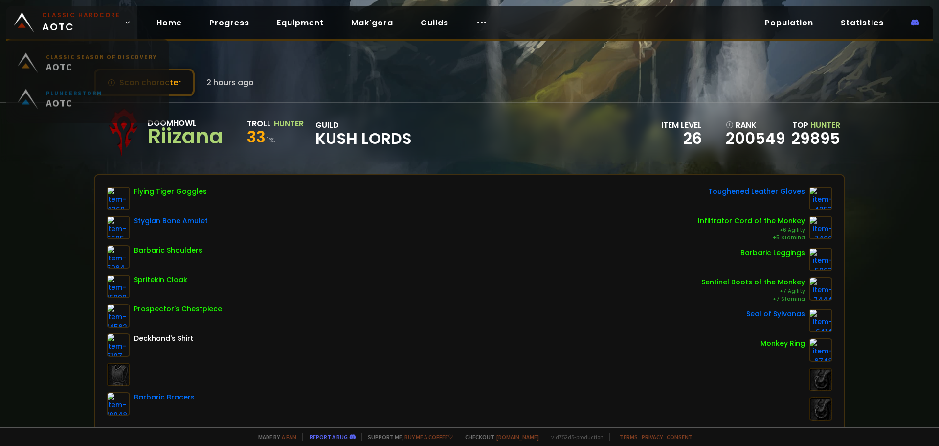 The width and height of the screenshot is (939, 446). I want to click on div: 26, so click(681, 138).